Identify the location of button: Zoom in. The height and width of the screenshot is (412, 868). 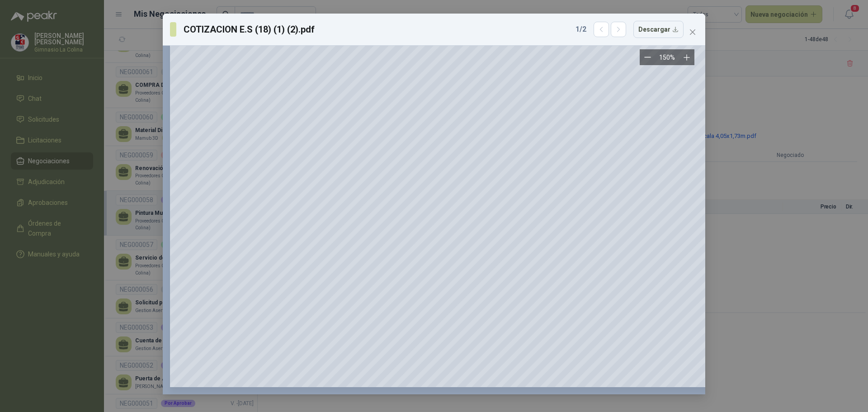
(687, 57).